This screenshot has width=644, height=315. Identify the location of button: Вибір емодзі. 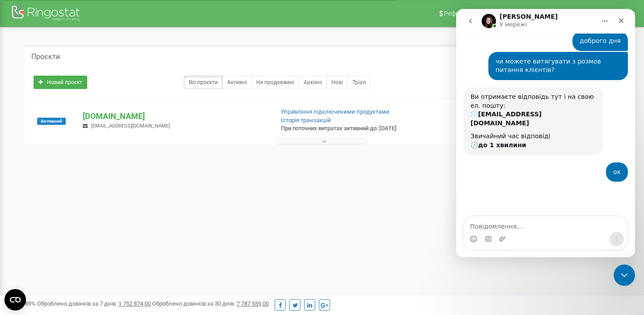
(18, 230).